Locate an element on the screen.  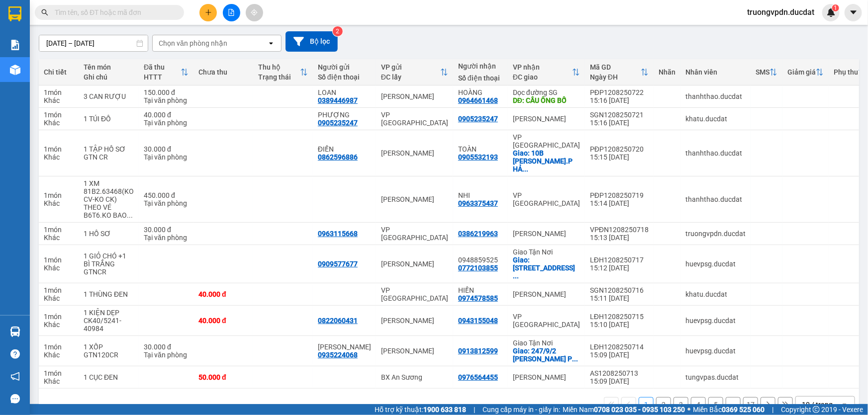
div: Người nhận is located at coordinates (481, 67).